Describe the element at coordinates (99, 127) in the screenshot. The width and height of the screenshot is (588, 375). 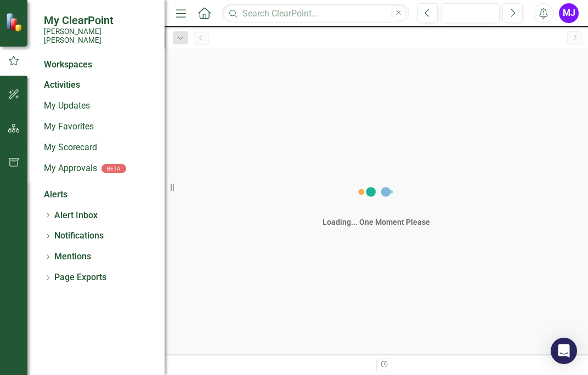
I see `a: My Favorites` at that location.